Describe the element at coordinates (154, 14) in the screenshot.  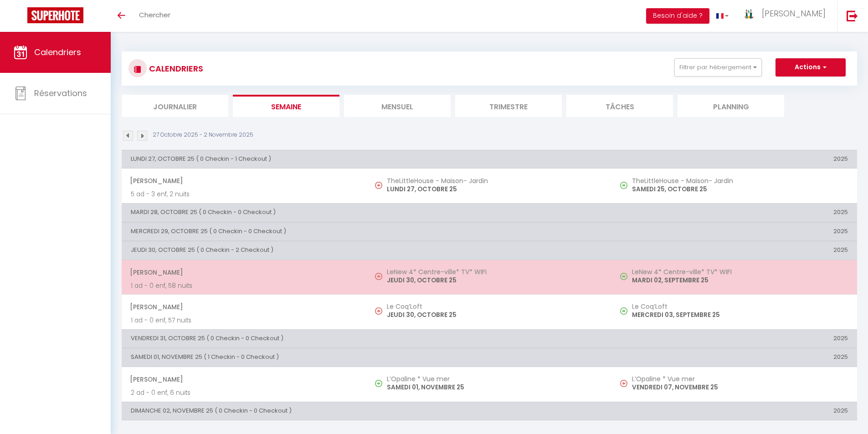
I see `span: Chercher` at that location.